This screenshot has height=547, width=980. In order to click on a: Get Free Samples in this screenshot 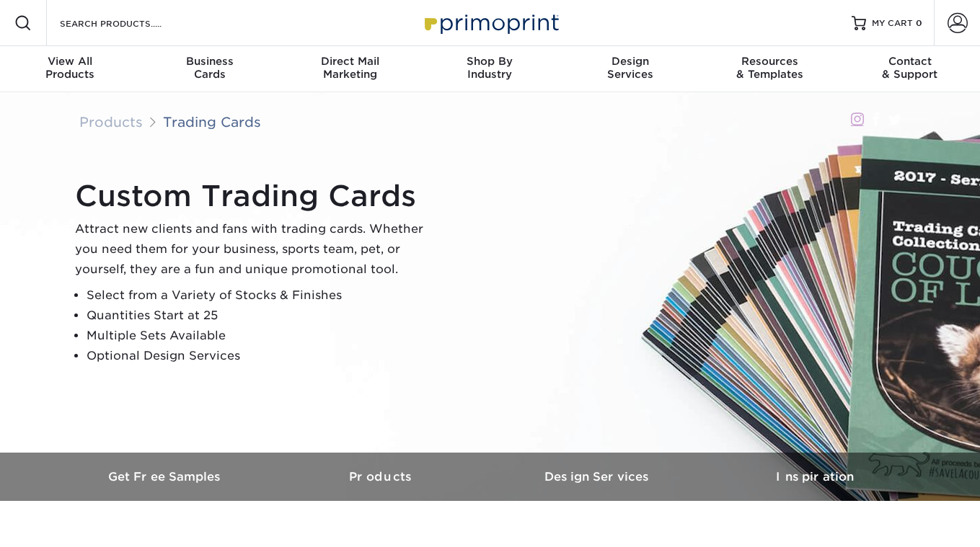, I will do `click(166, 477)`.